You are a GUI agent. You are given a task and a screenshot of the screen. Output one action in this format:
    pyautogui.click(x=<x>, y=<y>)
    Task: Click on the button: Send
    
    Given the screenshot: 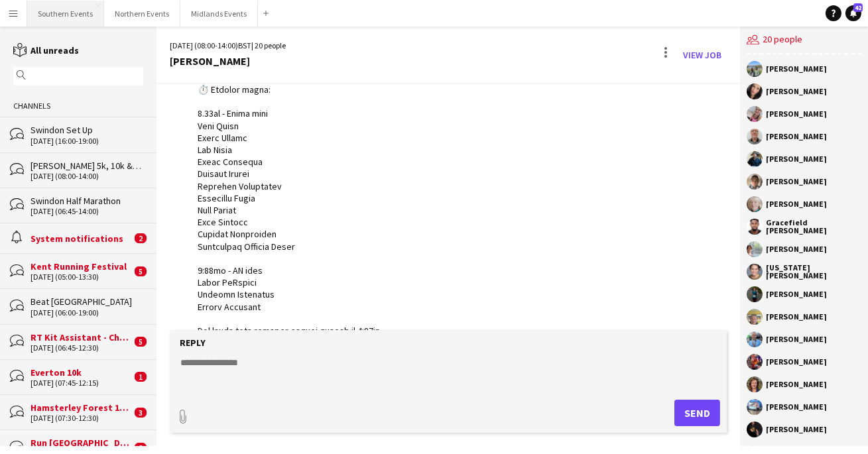 What is the action you would take?
    pyautogui.click(x=697, y=413)
    